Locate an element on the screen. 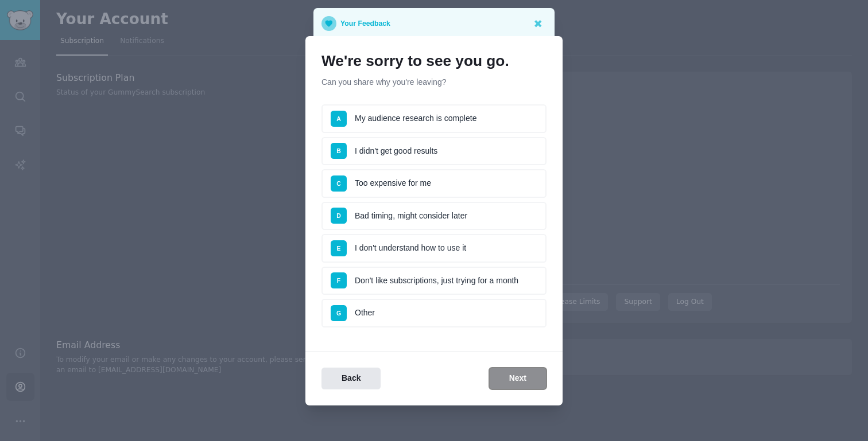 Image resolution: width=868 pixels, height=441 pixels. span: F is located at coordinates (338, 280).